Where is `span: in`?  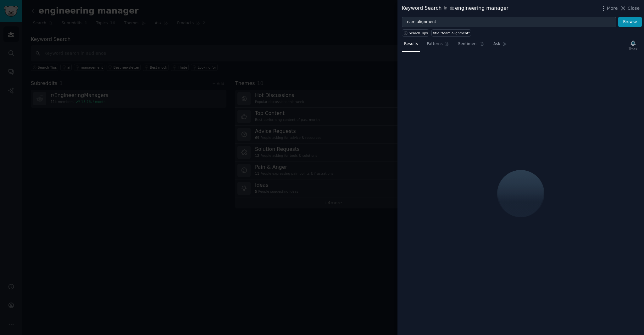 span: in is located at coordinates (445, 9).